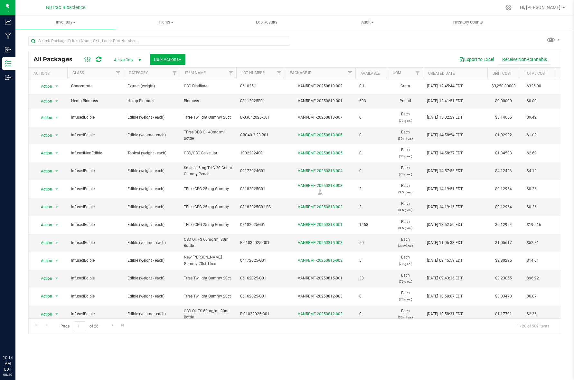 The width and height of the screenshot is (574, 380). I want to click on p: 10:14 AM EDT, so click(8, 363).